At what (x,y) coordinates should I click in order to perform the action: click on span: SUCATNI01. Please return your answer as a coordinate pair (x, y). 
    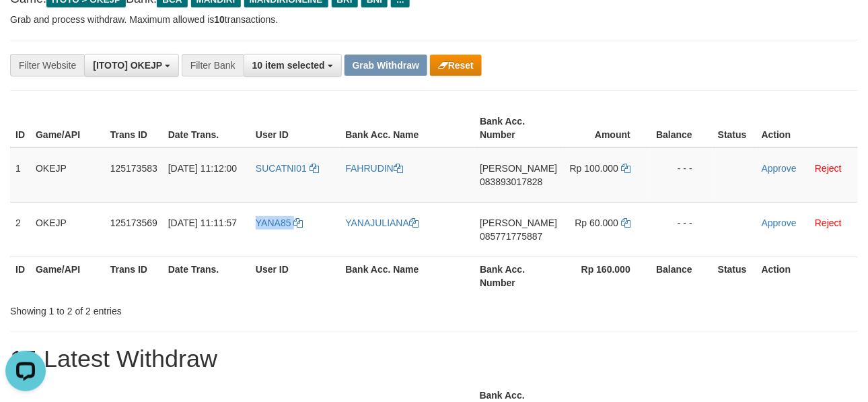
    Looking at the image, I should click on (282, 168).